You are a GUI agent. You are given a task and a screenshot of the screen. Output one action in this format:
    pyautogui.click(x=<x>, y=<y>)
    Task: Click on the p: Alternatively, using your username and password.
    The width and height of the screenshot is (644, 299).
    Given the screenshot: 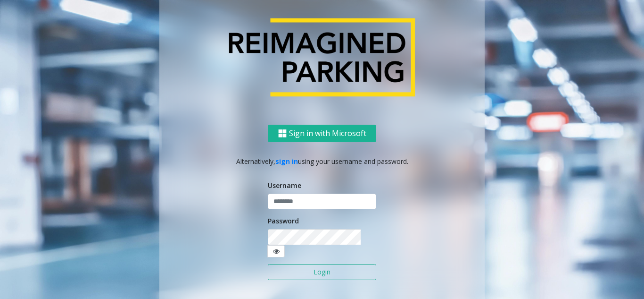 What is the action you would take?
    pyautogui.click(x=322, y=161)
    